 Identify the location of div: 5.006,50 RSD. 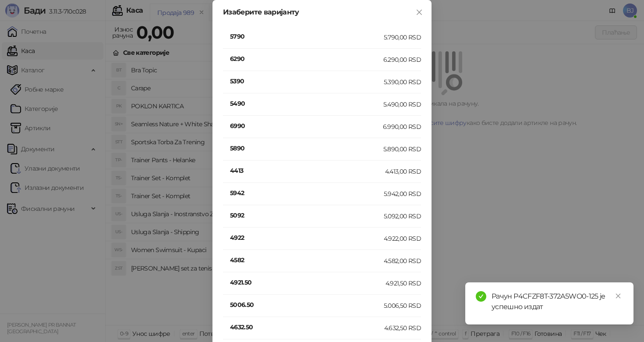
(402, 306).